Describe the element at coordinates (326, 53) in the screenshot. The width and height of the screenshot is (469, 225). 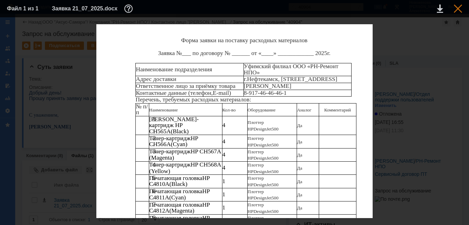
I see `span: 5` at that location.